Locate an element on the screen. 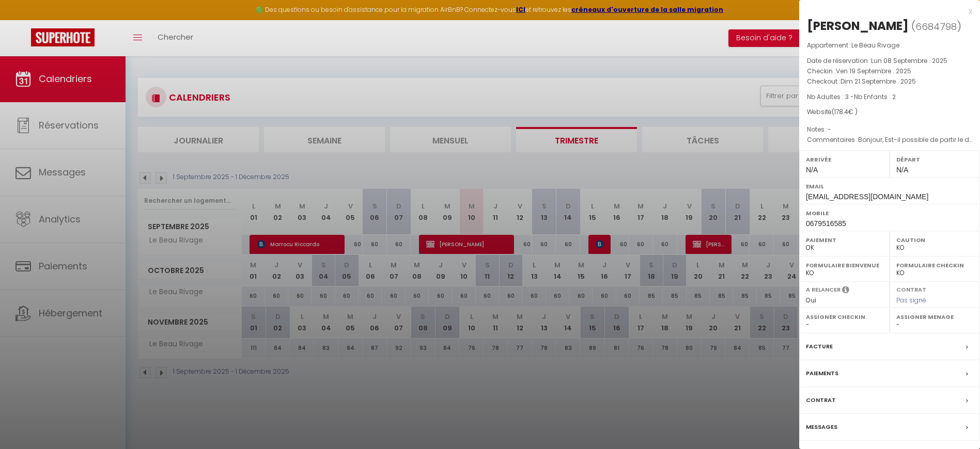 The image size is (980, 449). p: Notes : is located at coordinates (890, 129).